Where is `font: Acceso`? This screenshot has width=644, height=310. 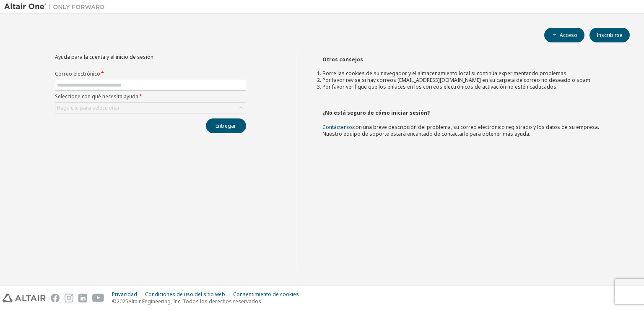 font: Acceso is located at coordinates (569, 35).